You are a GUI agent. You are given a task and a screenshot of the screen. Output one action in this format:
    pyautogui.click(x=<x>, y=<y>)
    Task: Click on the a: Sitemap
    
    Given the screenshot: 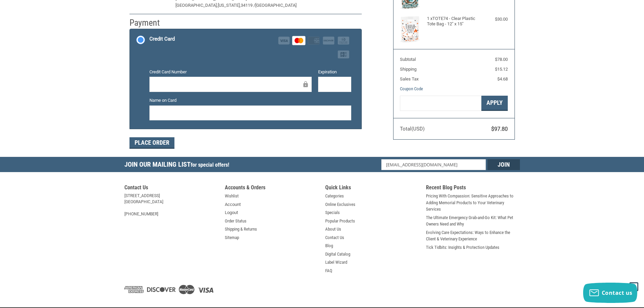 What is the action you would take?
    pyautogui.click(x=232, y=238)
    